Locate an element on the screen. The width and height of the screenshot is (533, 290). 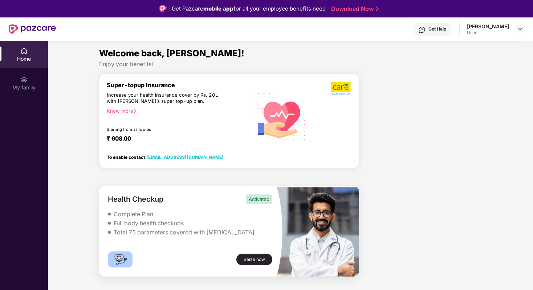
div: Get Help is located at coordinates (437, 29).